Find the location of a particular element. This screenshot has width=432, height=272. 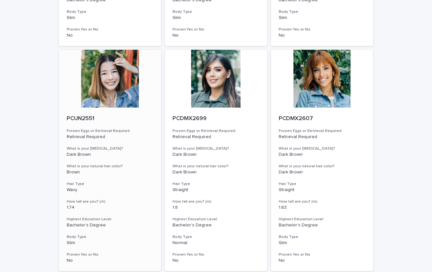

p: Brown is located at coordinates (110, 172).